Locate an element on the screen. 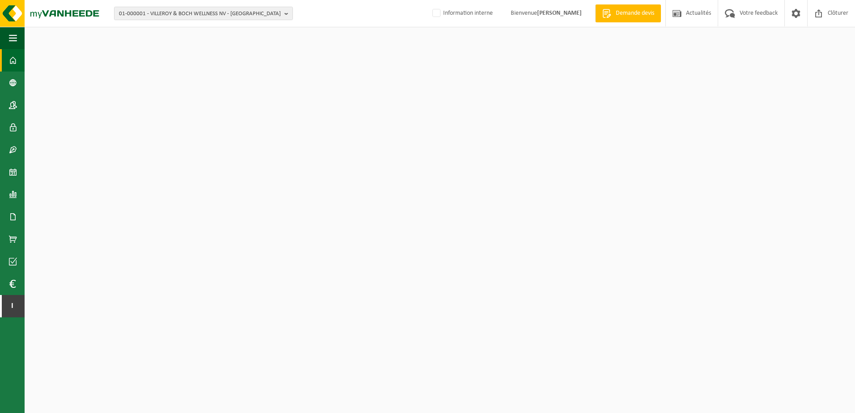 Image resolution: width=855 pixels, height=413 pixels. span: I is located at coordinates (12, 306).